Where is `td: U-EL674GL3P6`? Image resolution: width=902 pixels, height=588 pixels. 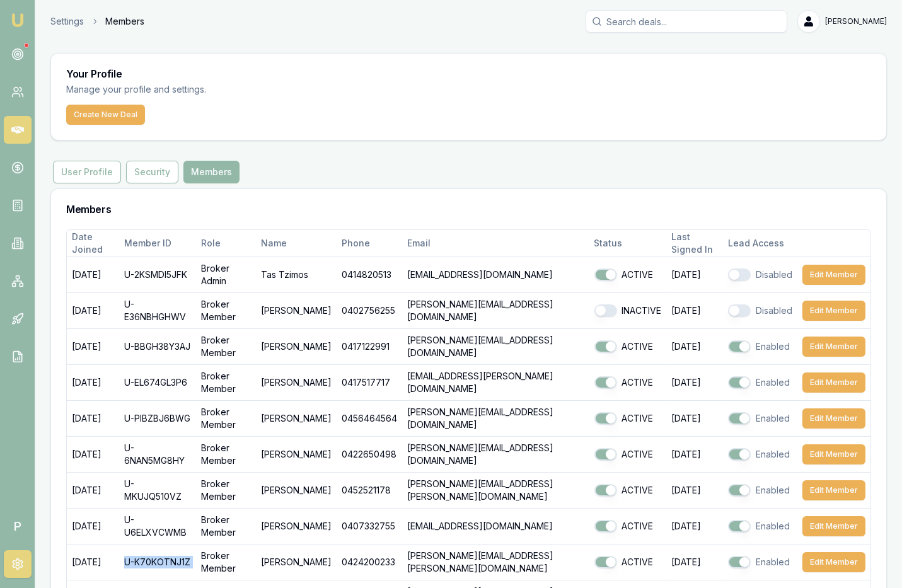
td: U-EL674GL3P6 is located at coordinates (158, 382).